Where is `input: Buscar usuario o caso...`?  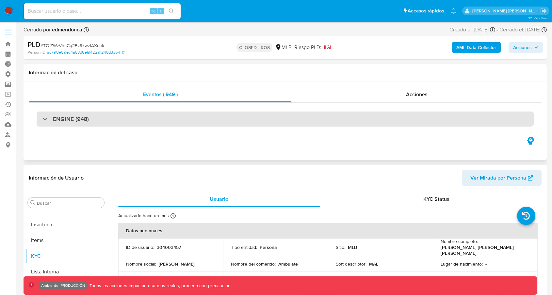 input: Buscar usuario o caso... is located at coordinates (102, 11).